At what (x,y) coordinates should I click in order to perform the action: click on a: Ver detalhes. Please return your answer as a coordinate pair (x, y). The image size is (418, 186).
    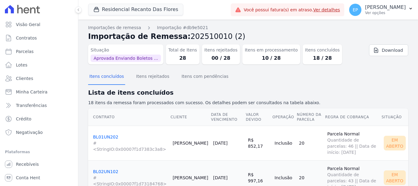
    Looking at the image, I should click on (327, 10).